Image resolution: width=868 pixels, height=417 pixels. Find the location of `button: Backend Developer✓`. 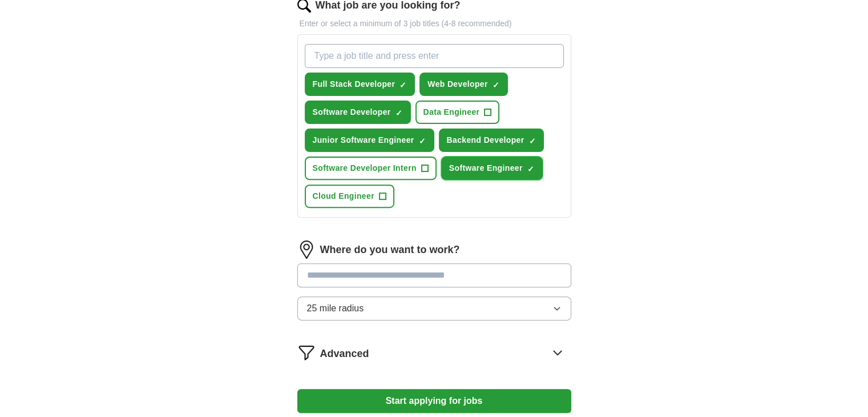

button: Backend Developer✓ is located at coordinates (491, 140).